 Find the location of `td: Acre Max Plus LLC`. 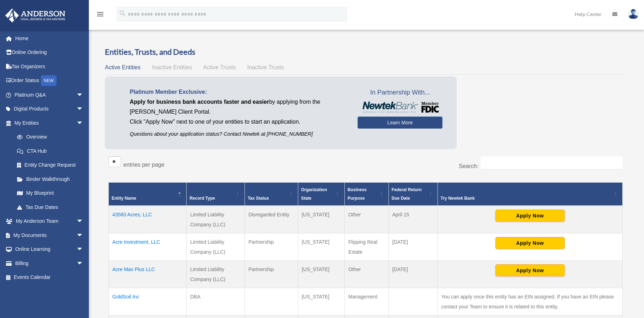

td: Acre Max Plus LLC is located at coordinates (147, 274).